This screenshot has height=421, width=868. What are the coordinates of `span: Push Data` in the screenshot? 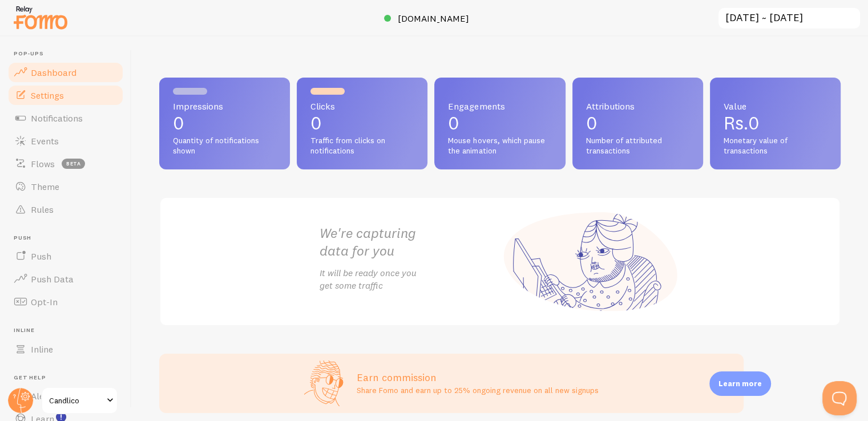 It's located at (52, 279).